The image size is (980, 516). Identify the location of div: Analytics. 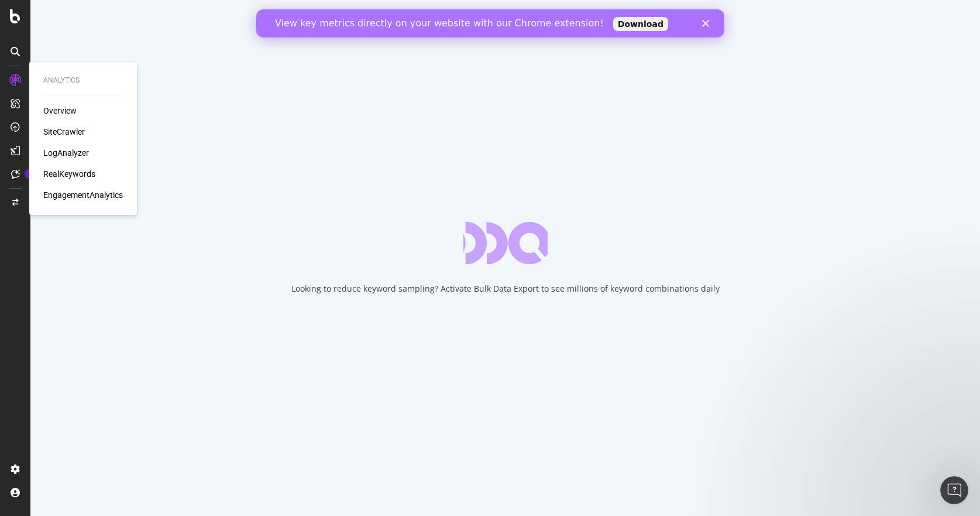
(83, 80).